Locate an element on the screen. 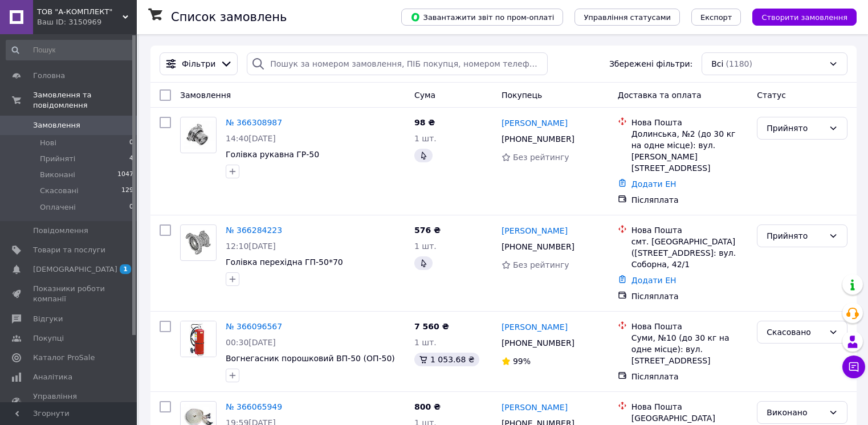 The image size is (868, 425). a: Голівка рукавна ГР-50 is located at coordinates (272, 154).